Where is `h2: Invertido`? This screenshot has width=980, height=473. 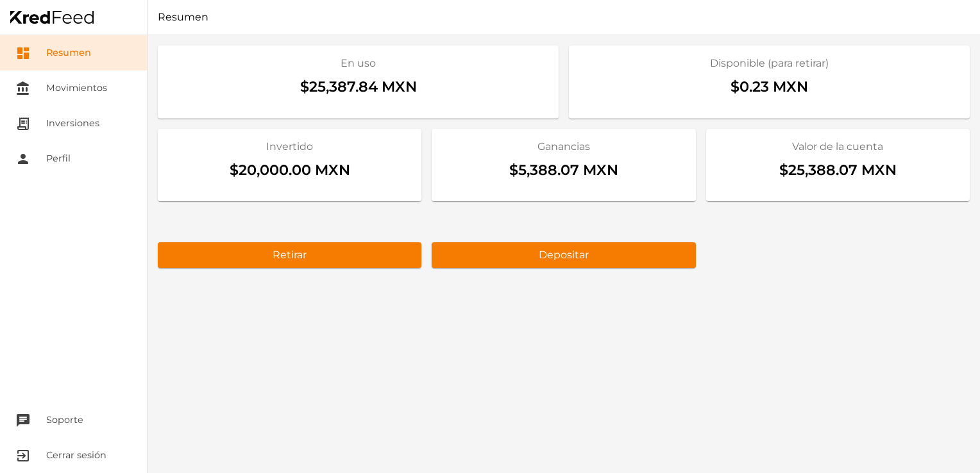 h2: Invertido is located at coordinates (289, 147).